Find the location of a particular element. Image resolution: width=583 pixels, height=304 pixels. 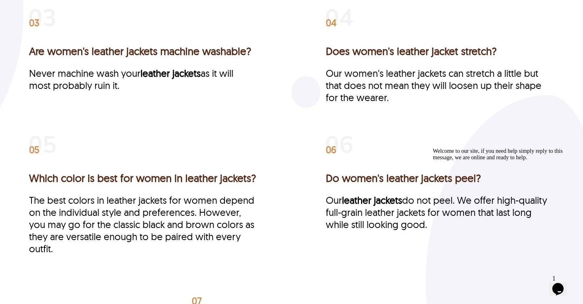

h3: Which color is best for women in leather jackets? is located at coordinates (143, 178).